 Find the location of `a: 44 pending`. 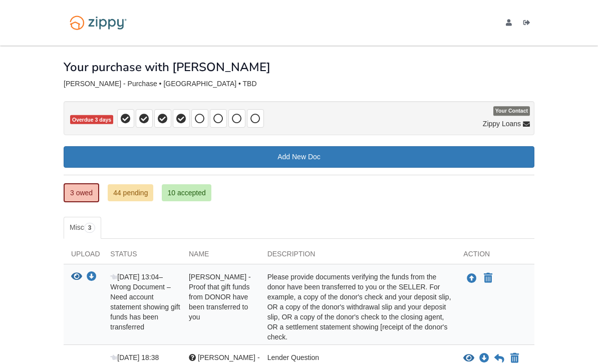

a: 44 pending is located at coordinates (130, 193).